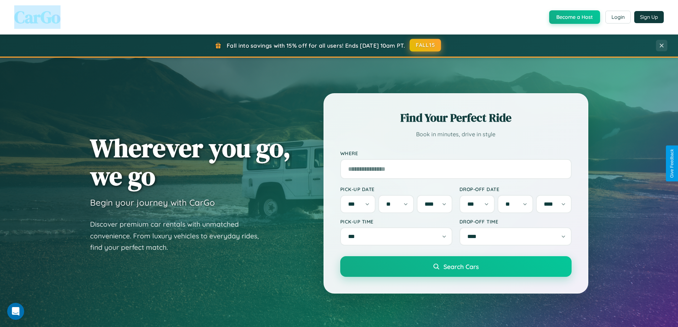 This screenshot has width=678, height=327. Describe the element at coordinates (152, 203) in the screenshot. I see `h3: Begin your journey with CarGo` at that location.